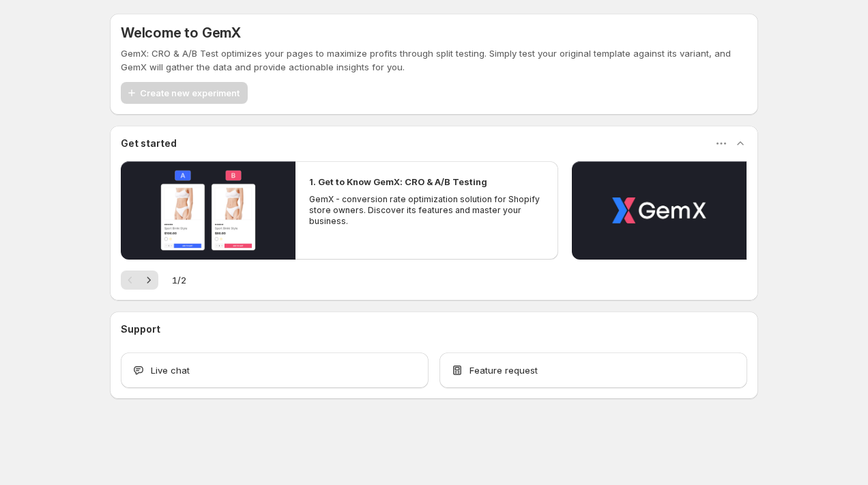 The image size is (868, 485). Describe the element at coordinates (149, 279) in the screenshot. I see `button: Next` at that location.